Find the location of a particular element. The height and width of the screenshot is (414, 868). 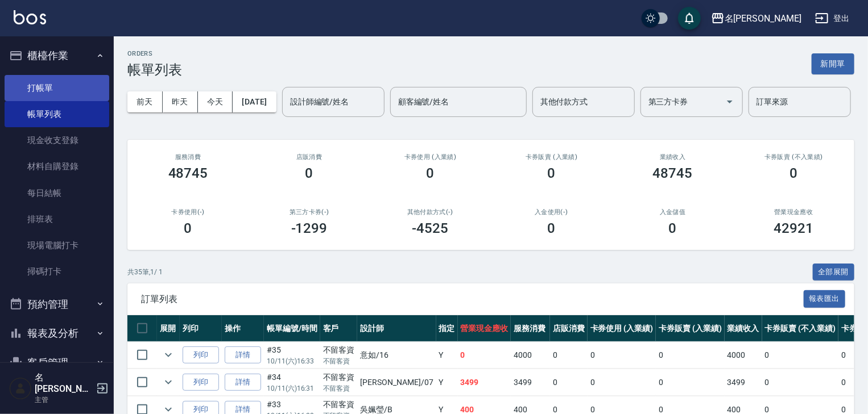

th: 店販消費 is located at coordinates (568, 328).